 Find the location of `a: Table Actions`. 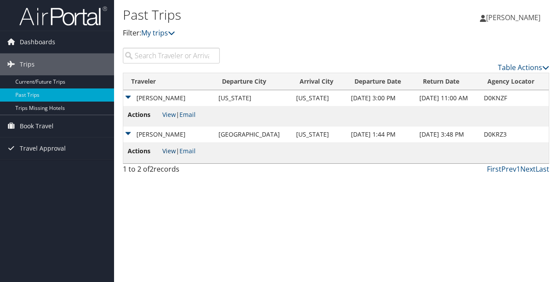

a: Table Actions is located at coordinates (523, 67).